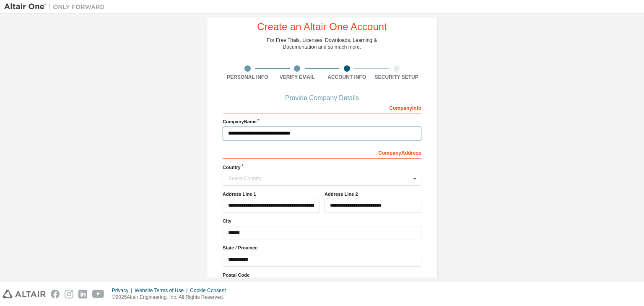 This screenshot has height=306, width=644. Describe the element at coordinates (322, 275) in the screenshot. I see `label: Postal Code` at that location.